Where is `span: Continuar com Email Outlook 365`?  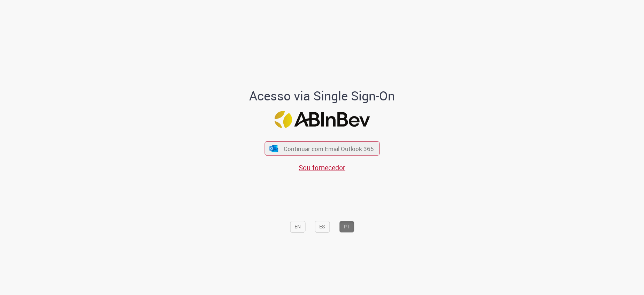
span: Continuar com Email Outlook 365 is located at coordinates (328, 148).